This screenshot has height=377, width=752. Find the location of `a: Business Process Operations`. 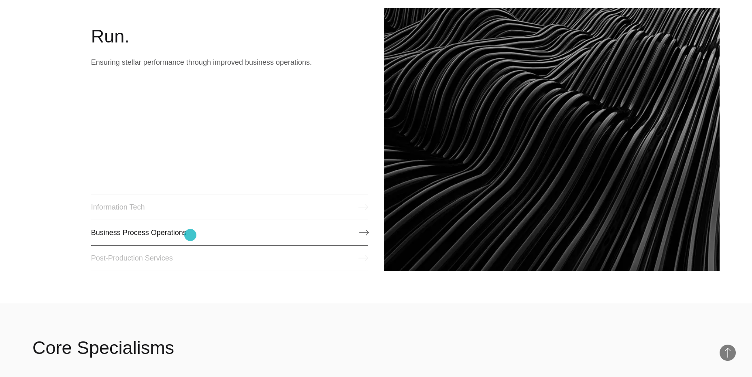

a: Business Process Operations is located at coordinates (230, 233).